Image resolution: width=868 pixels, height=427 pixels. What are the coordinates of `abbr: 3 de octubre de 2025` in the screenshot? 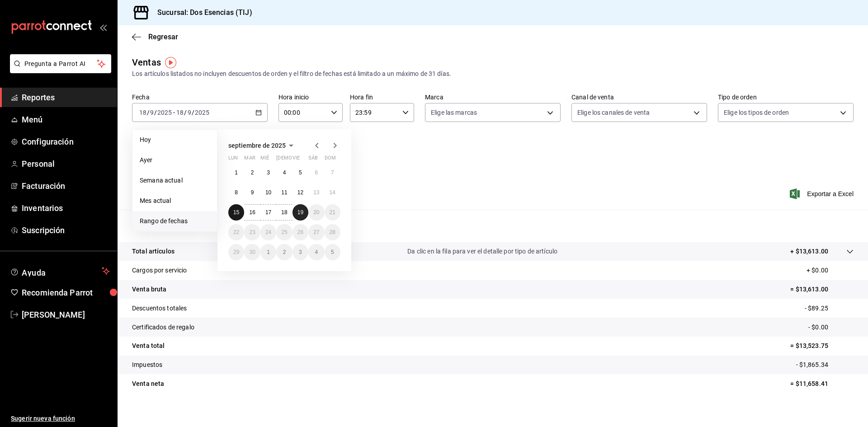 It's located at (300, 252).